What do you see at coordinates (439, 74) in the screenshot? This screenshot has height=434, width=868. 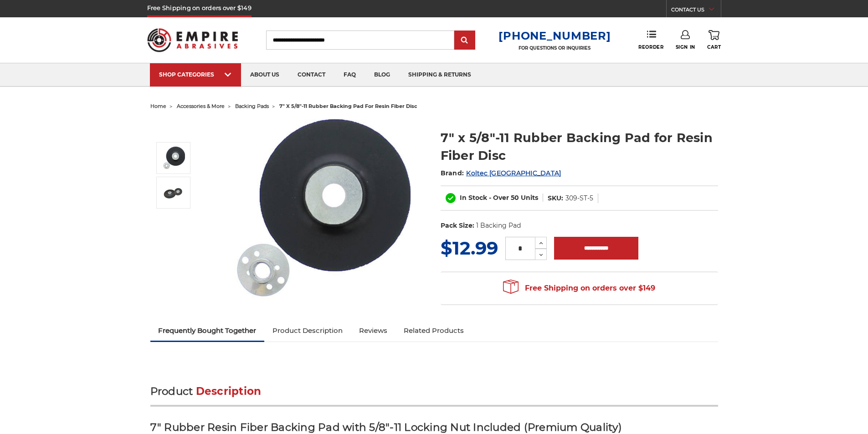 I see `a: shipping & returns` at bounding box center [439, 74].